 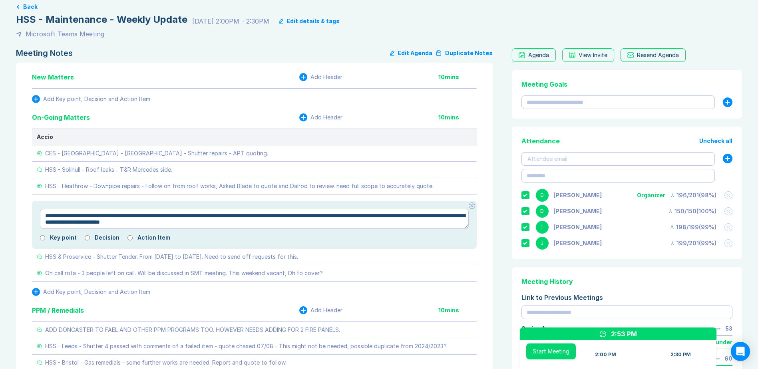 What do you see at coordinates (651, 196) in the screenshot?
I see `div: Organizer` at bounding box center [651, 196].